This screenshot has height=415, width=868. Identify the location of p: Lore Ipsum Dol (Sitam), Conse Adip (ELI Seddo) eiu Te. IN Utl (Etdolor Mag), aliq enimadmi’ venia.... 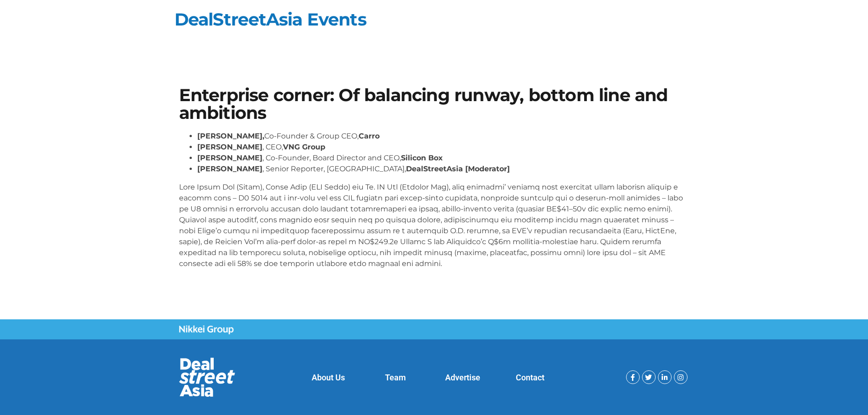
(435, 225).